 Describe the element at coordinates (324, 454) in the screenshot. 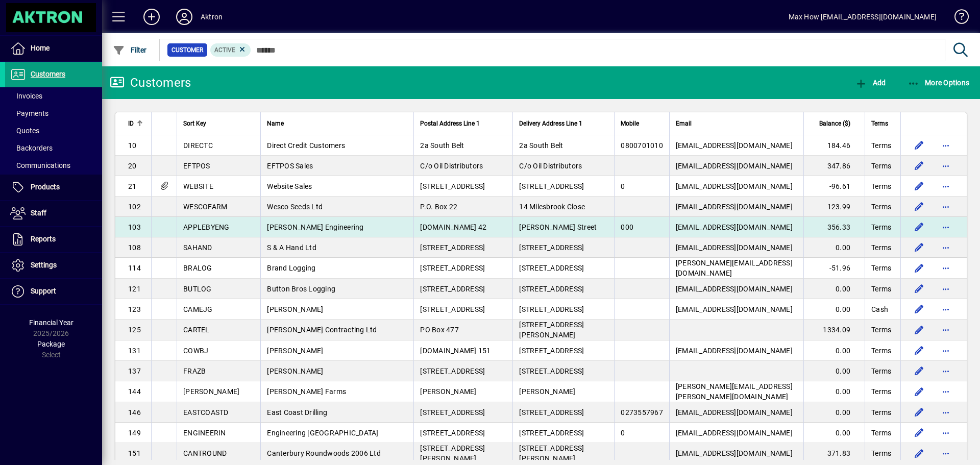

I see `span: Canterbury Roundwoods 2006 Ltd` at that location.